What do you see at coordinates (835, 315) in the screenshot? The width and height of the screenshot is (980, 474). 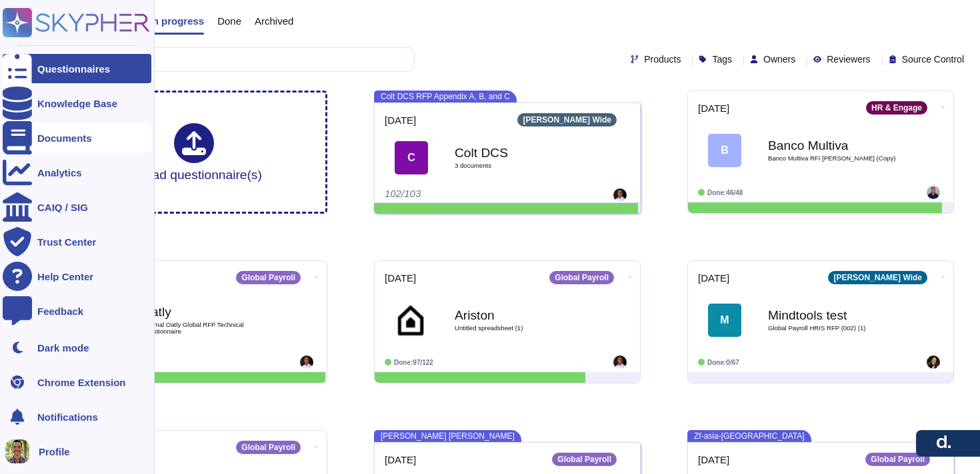 I see `b: Mindtools test` at bounding box center [835, 315].